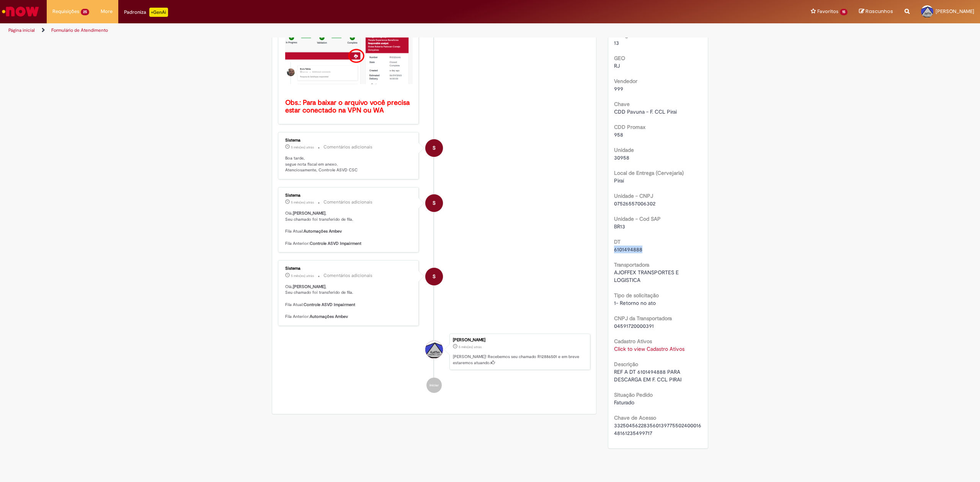 The height and width of the screenshot is (482, 980). I want to click on li: Carlos Nunes, so click(434, 352).